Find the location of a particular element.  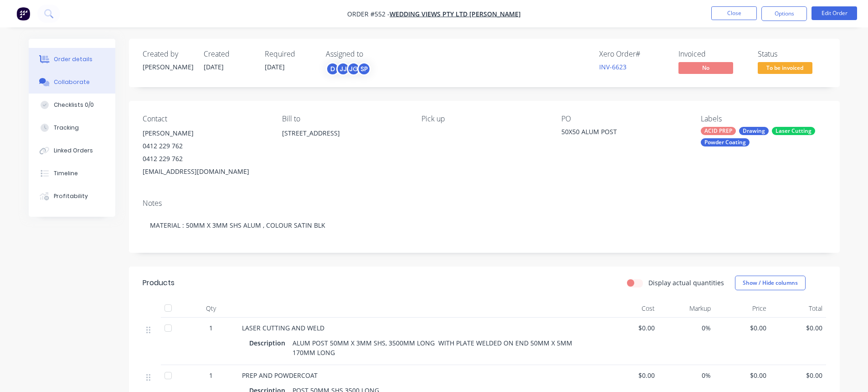

div: Timeline is located at coordinates (65, 173).